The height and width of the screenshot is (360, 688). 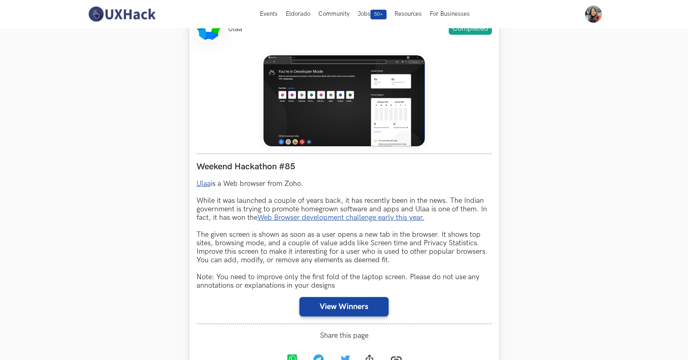 What do you see at coordinates (341, 217) in the screenshot?
I see `a: Web Browser development challenge early this year.` at bounding box center [341, 217].